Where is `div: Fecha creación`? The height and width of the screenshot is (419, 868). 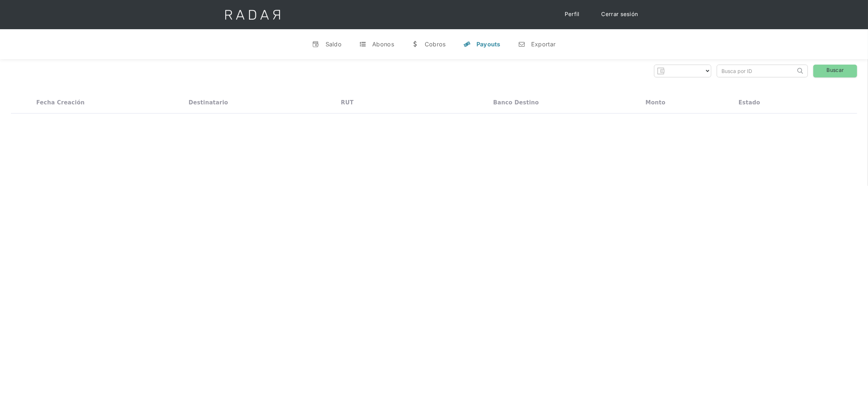 div: Fecha creación is located at coordinates (61, 103).